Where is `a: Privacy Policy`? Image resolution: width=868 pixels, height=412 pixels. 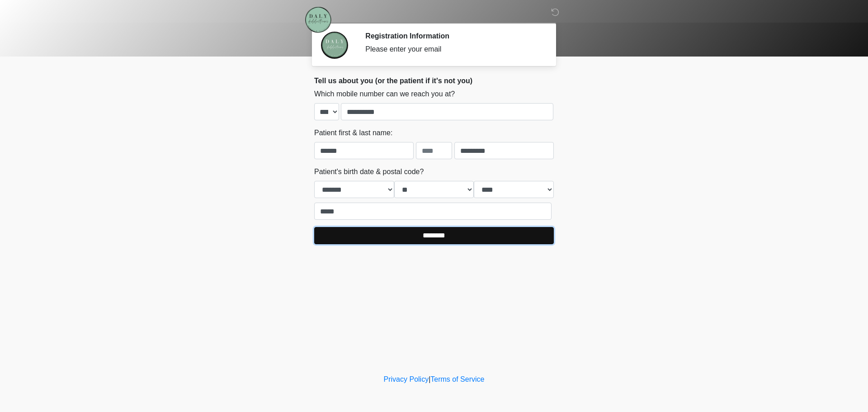
a: Privacy Policy is located at coordinates (407, 379).